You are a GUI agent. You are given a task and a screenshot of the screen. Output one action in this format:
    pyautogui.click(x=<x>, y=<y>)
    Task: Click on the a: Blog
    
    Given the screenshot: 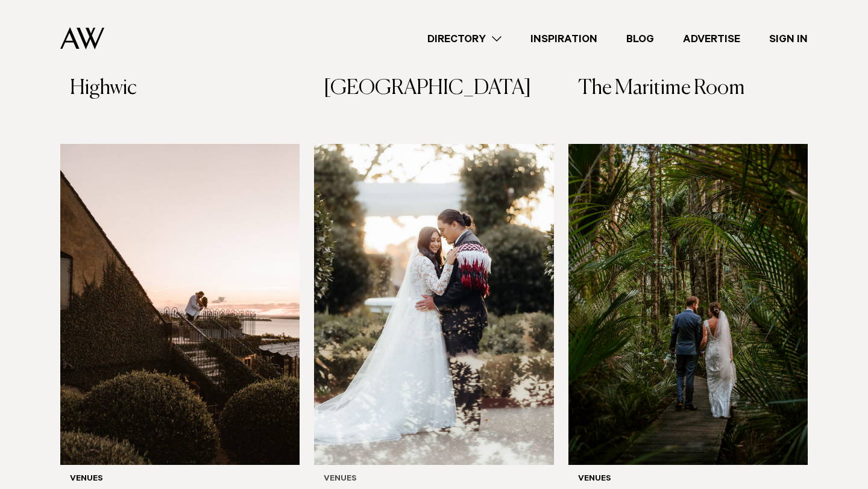 What is the action you would take?
    pyautogui.click(x=640, y=38)
    